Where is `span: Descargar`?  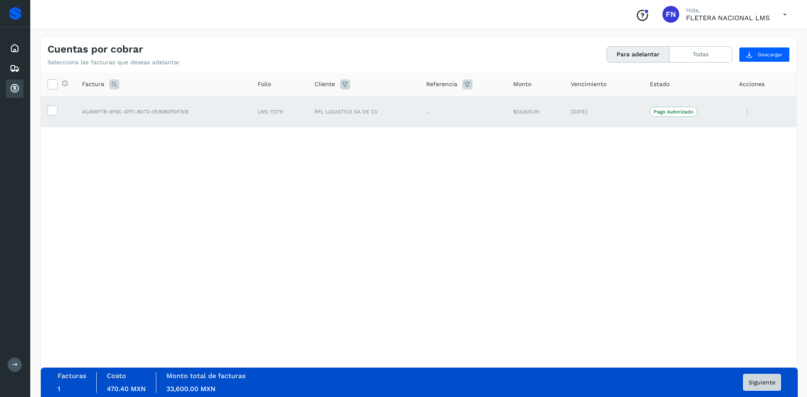 span: Descargar is located at coordinates (770, 55).